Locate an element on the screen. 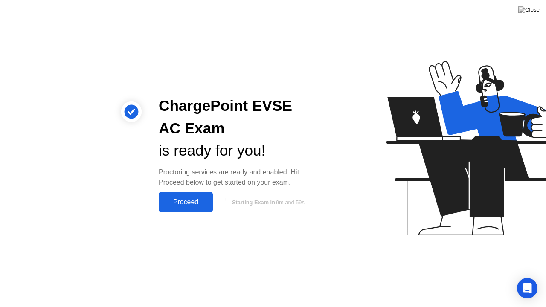  div: Proceed is located at coordinates (185, 202).